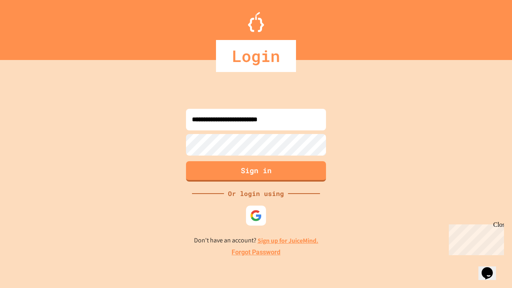 The image size is (512, 288). What do you see at coordinates (256, 22) in the screenshot?
I see `img: Logo.svg` at bounding box center [256, 22].